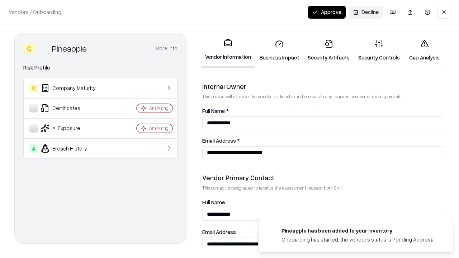 The height and width of the screenshot is (258, 459). I want to click on label: Email Address *, so click(322, 140).